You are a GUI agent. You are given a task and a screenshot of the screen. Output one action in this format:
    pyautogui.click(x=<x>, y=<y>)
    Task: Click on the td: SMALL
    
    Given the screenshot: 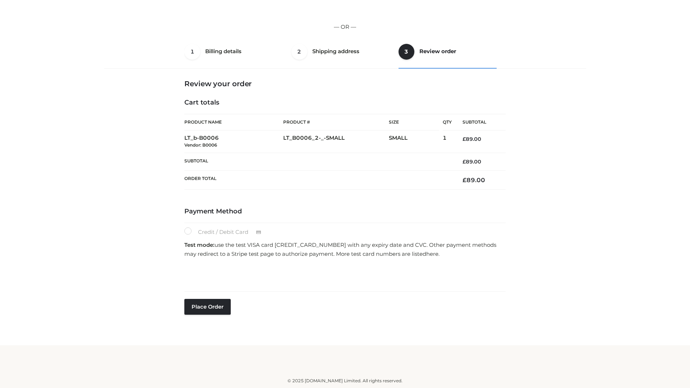 What is the action you would take?
    pyautogui.click(x=416, y=142)
    